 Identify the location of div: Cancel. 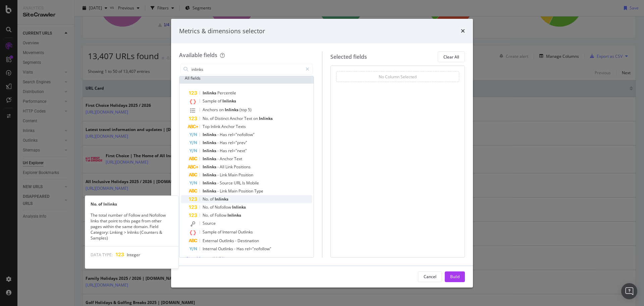
(430, 276).